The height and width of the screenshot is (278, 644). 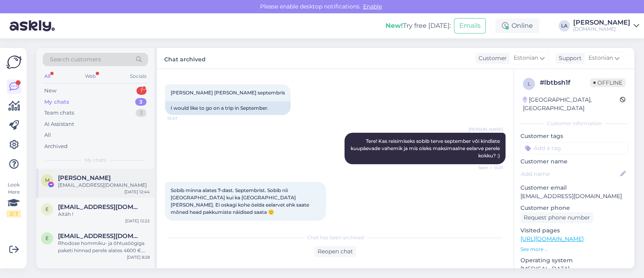 What do you see at coordinates (394, 25) in the screenshot?
I see `b: New!` at bounding box center [394, 25].